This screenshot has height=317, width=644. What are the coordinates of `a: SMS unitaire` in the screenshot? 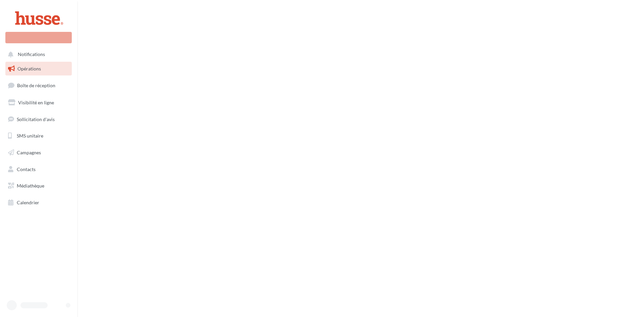 It's located at (38, 136).